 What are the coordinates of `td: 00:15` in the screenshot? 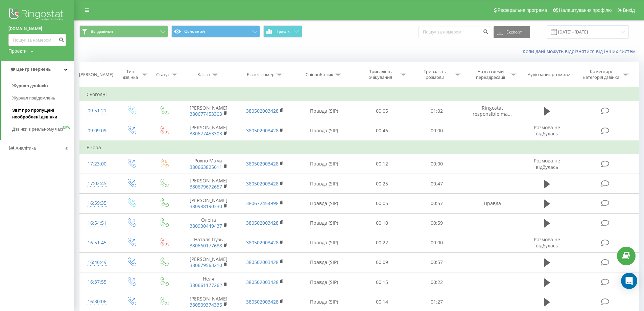 It's located at (381, 282).